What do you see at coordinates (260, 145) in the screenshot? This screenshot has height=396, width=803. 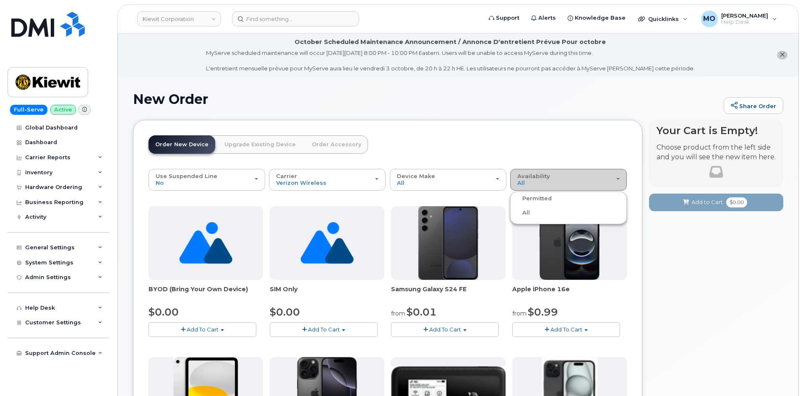 I see `a: Upgrade Existing Device` at bounding box center [260, 145].